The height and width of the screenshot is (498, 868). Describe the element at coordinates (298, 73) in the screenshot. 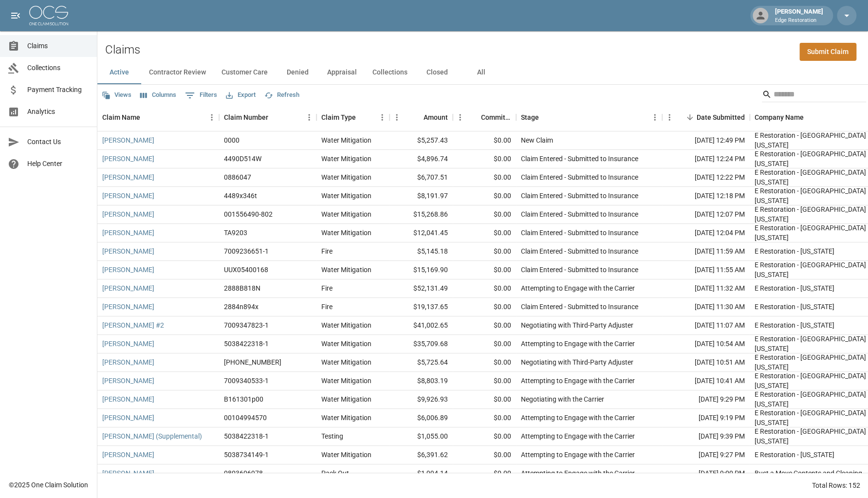

I see `button: Denied` at that location.